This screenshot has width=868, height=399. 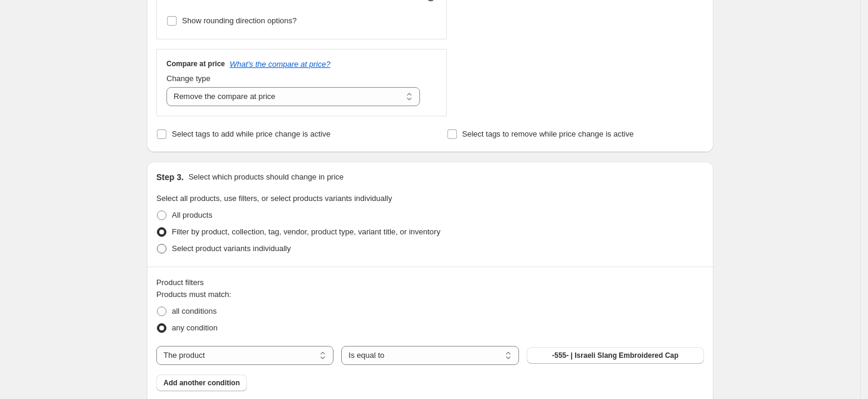 What do you see at coordinates (252, 134) in the screenshot?
I see `span: Select tags to add while price change is active` at bounding box center [252, 134].